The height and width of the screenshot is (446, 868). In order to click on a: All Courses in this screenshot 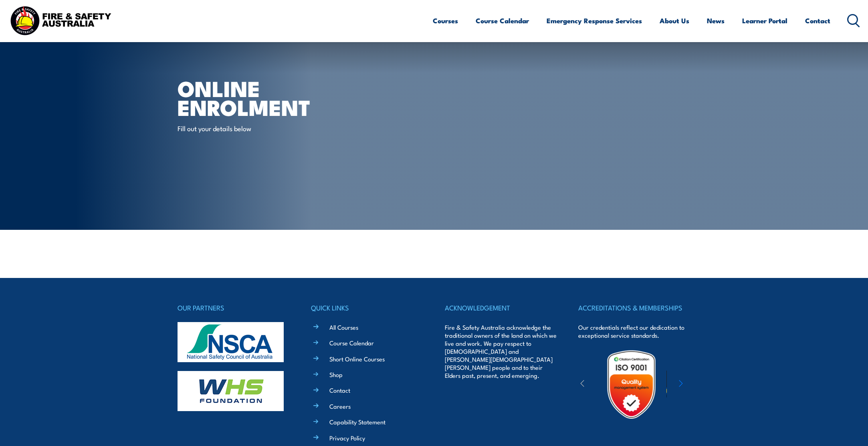, I will do `click(344, 327)`.